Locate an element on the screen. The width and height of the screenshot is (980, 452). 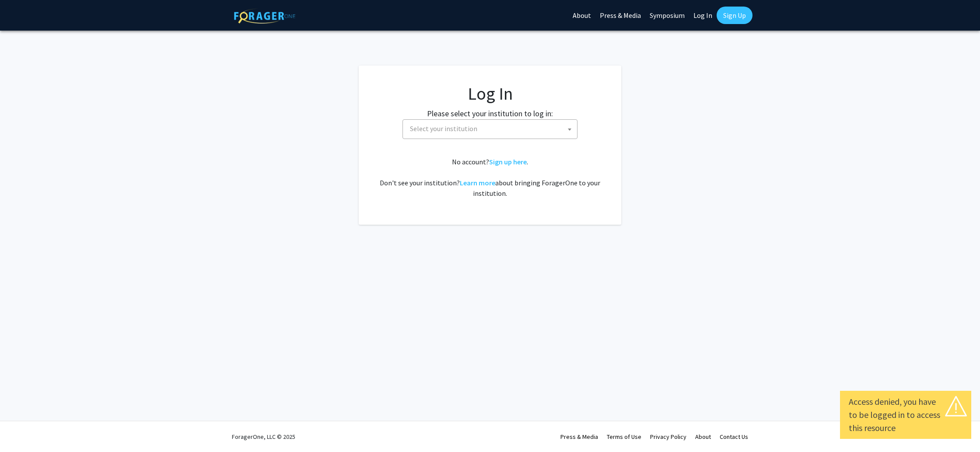
div: Access denied, you have to be logged in to access this resource is located at coordinates (906, 415).